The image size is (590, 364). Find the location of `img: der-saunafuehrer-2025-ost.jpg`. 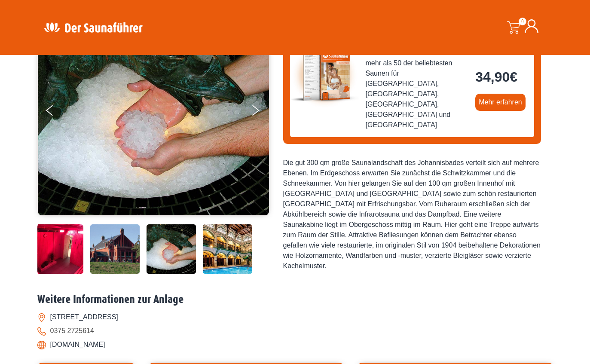

img: der-saunafuehrer-2025-ost.jpg is located at coordinates (324, 75).